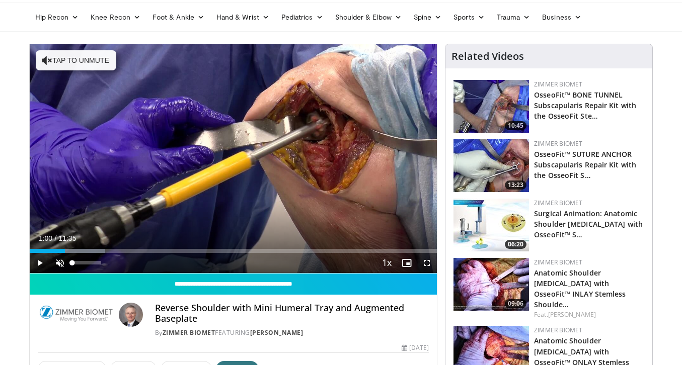 The height and width of the screenshot is (365, 682). I want to click on div: Feat., so click(589, 315).